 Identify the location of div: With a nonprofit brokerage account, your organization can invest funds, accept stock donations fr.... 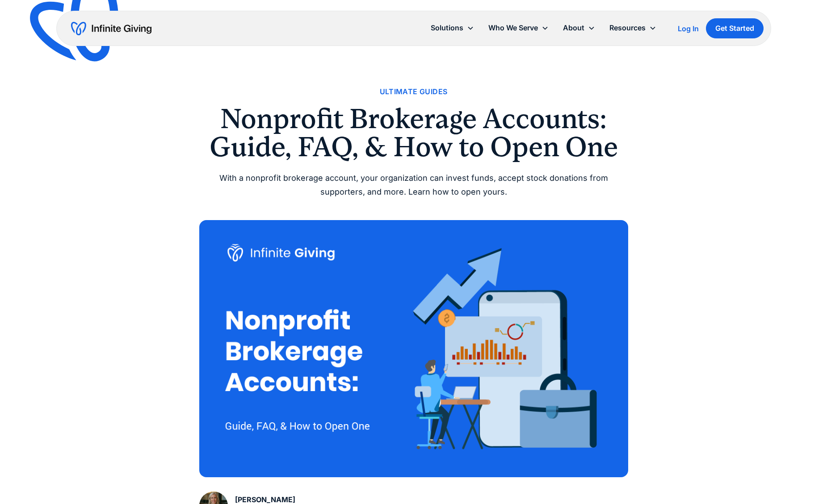
(414, 185).